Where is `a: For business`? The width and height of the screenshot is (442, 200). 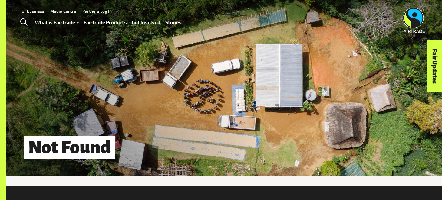 a: For business is located at coordinates (32, 11).